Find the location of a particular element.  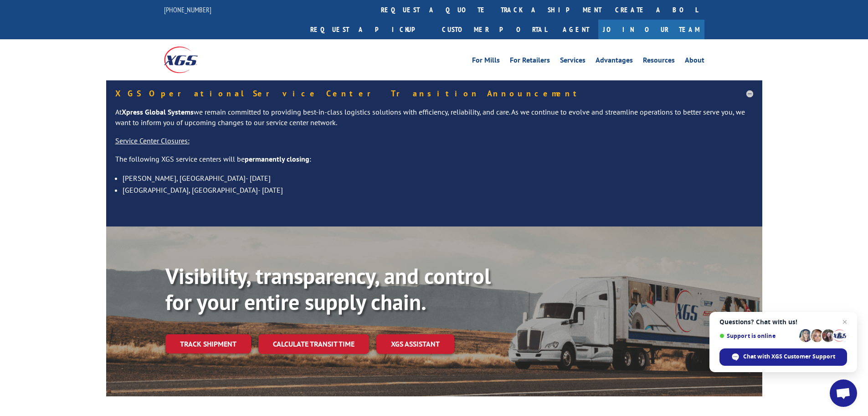

a: Join Our Team is located at coordinates (651, 29).